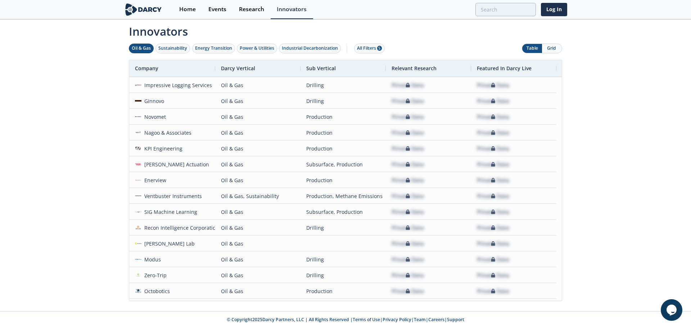  Describe the element at coordinates (238, 68) in the screenshot. I see `span: Darcy Vertical` at that location.